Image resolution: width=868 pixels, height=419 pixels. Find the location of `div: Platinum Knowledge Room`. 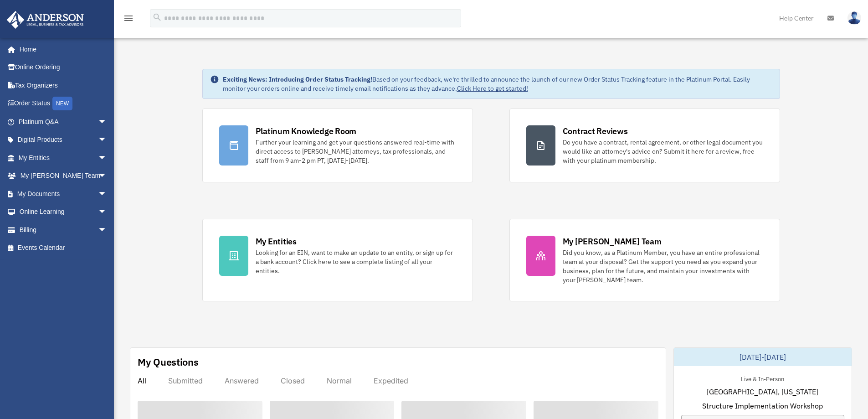

div: Platinum Knowledge Room is located at coordinates (306, 131).